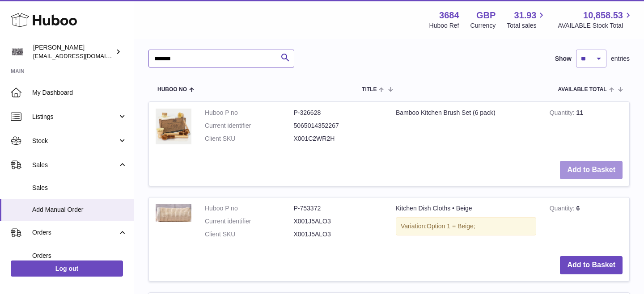  I want to click on div: Currency, so click(483, 25).